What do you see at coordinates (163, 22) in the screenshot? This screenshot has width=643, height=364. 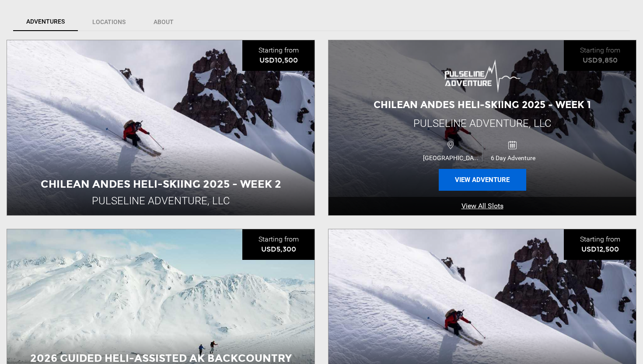 I see `a: About` at bounding box center [163, 22].